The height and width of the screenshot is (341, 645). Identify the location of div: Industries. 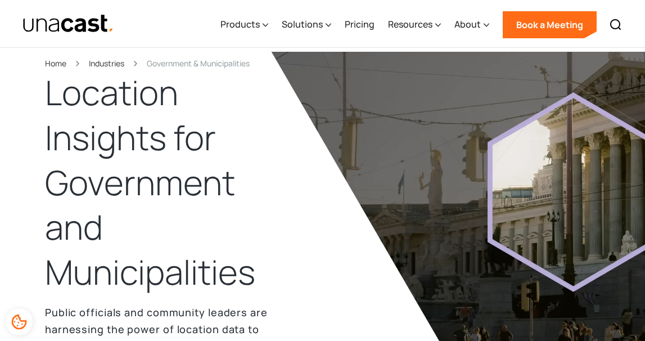
(106, 63).